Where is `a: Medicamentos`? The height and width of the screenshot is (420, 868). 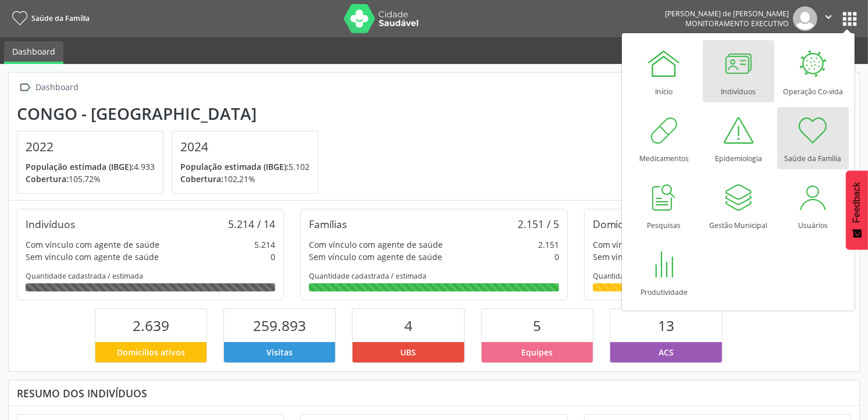
a: Medicamentos is located at coordinates (664, 138).